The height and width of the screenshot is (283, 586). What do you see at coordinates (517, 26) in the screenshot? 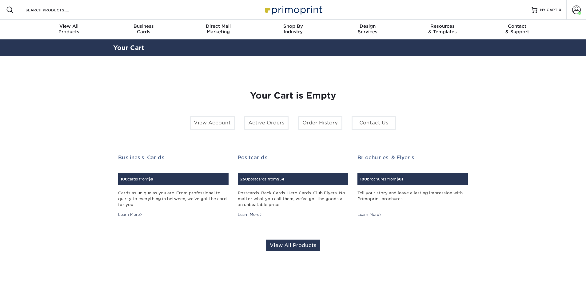
I see `span: Contact` at bounding box center [517, 26].